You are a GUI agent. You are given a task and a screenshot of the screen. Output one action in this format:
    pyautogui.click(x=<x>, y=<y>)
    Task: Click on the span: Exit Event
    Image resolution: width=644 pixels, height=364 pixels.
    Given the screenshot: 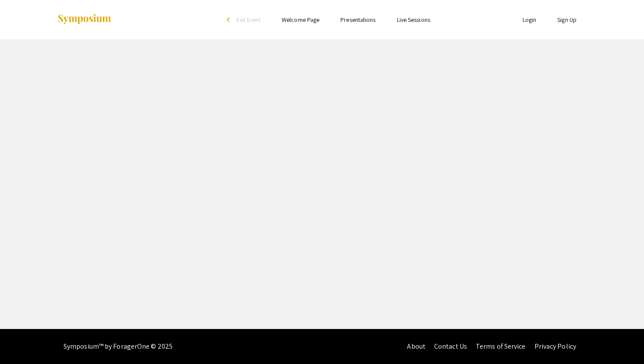 What is the action you would take?
    pyautogui.click(x=248, y=20)
    